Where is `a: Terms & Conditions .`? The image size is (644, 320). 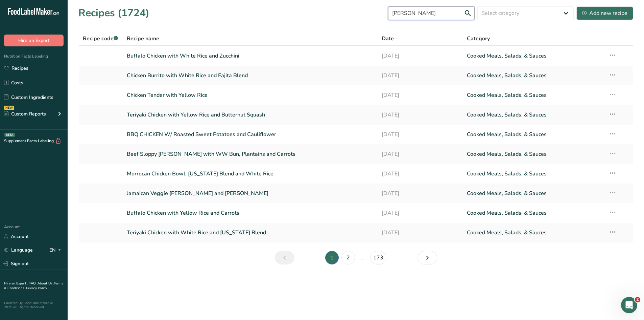 a: Terms & Conditions . is located at coordinates (34, 286).